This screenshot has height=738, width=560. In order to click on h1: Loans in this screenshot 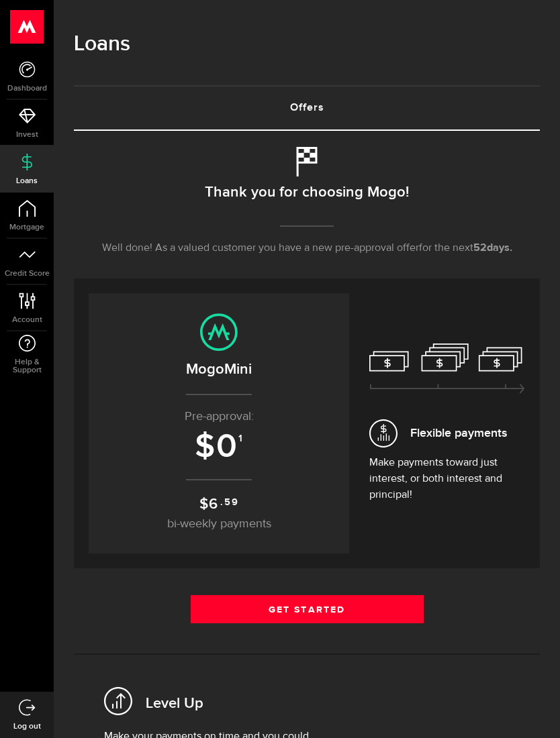, I will do `click(307, 44)`.